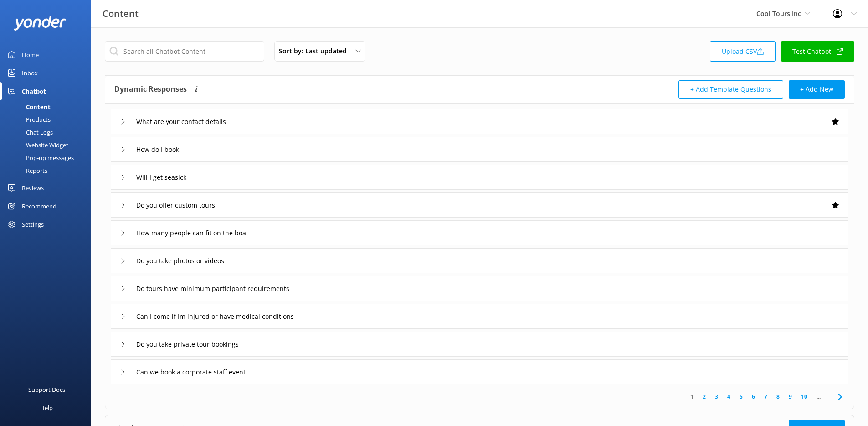  I want to click on a: Pop-up messages, so click(48, 158).